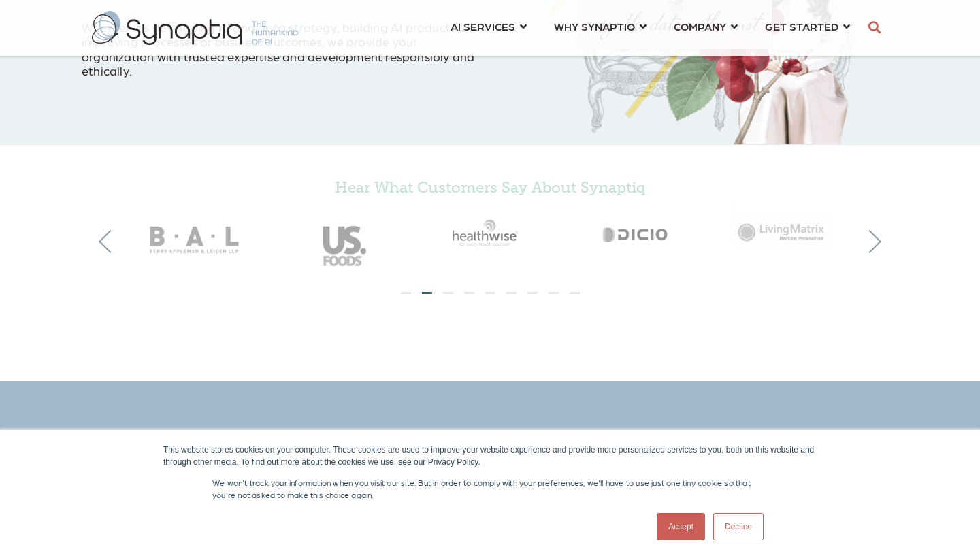 This screenshot has height=558, width=980. What do you see at coordinates (448, 292) in the screenshot?
I see `li: Page dot 3` at bounding box center [448, 292].